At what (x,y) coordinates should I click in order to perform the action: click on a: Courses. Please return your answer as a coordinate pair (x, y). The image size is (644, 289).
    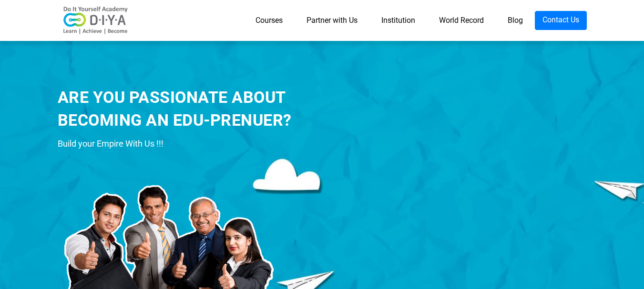
    Looking at the image, I should click on (269, 21).